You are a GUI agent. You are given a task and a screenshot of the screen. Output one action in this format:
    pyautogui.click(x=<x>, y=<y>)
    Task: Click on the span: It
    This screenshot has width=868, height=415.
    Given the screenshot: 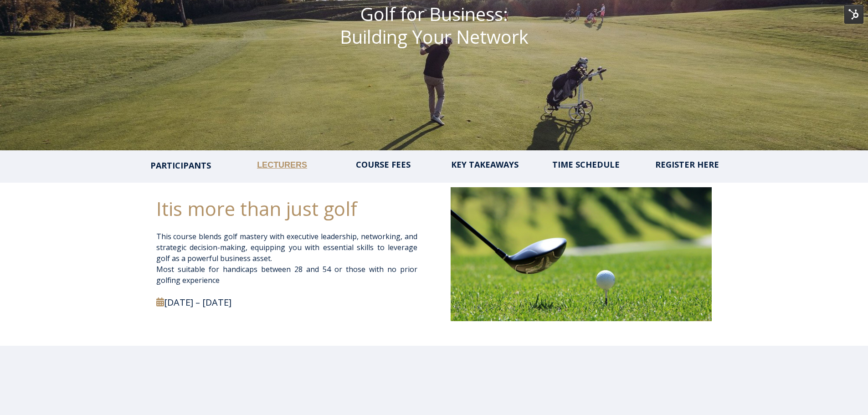 What is the action you would take?
    pyautogui.click(x=162, y=208)
    